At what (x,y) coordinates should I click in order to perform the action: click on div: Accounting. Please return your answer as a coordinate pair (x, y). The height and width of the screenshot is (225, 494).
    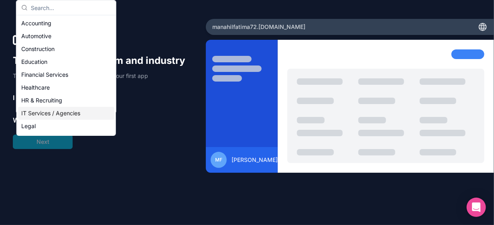
    Looking at the image, I should click on (66, 23).